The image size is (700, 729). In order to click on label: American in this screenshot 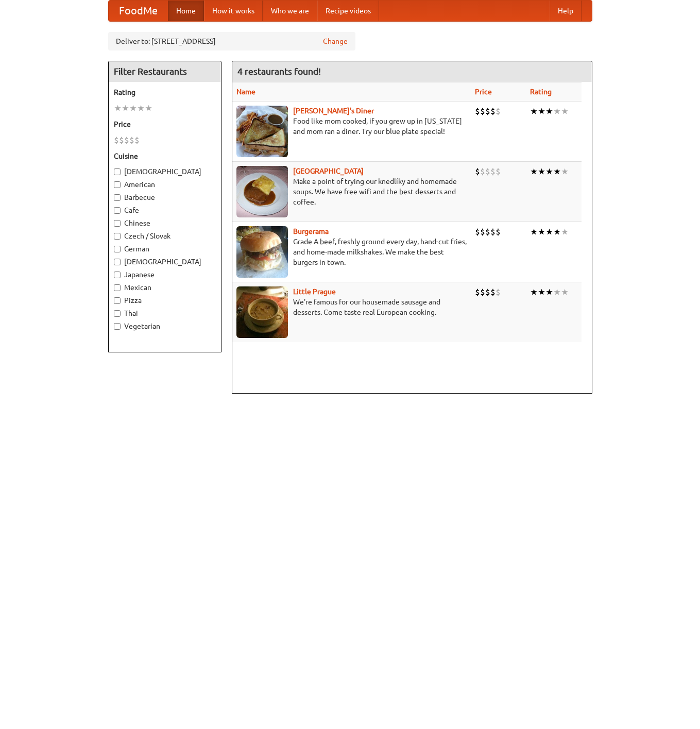, I will do `click(165, 184)`.